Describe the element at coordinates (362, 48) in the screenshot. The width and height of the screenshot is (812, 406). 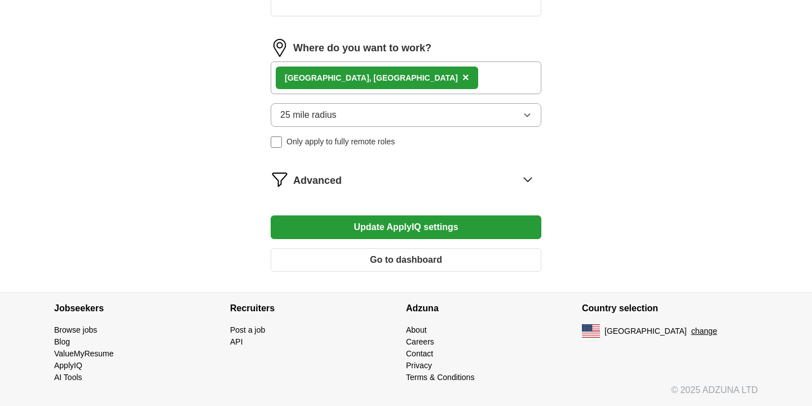
I see `label: Where do you want to work?` at that location.